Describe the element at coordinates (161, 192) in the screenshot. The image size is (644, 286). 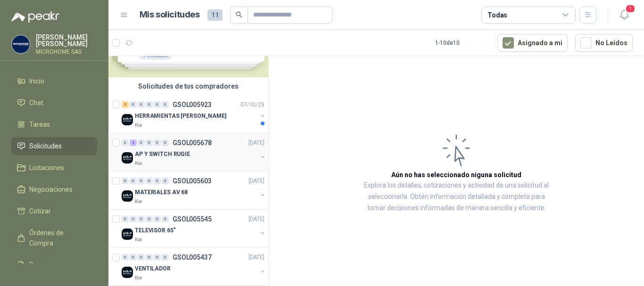
I see `p: MATERIALES AV 68` at that location.